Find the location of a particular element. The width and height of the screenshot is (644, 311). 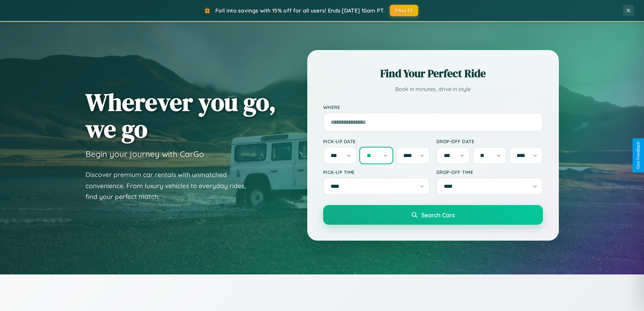

label: Drop-off Time is located at coordinates (489, 172).